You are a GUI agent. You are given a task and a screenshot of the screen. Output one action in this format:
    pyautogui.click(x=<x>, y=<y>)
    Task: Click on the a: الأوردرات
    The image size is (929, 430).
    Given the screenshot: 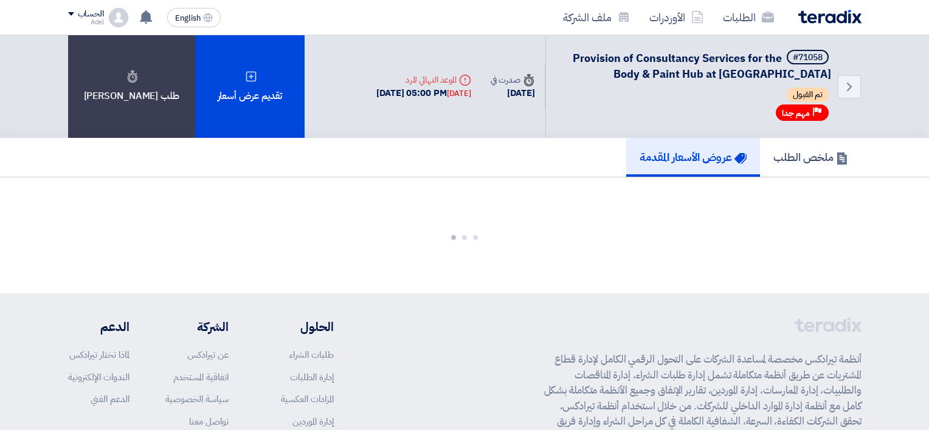 What is the action you would take?
    pyautogui.click(x=676, y=17)
    